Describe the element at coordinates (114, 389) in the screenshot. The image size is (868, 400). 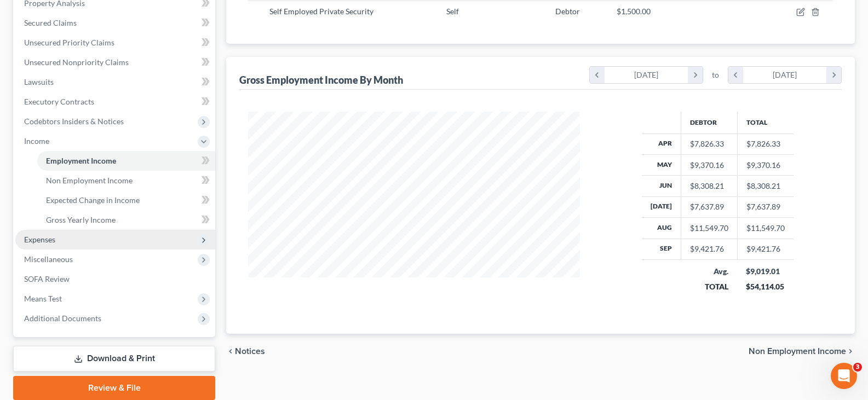
I see `a: Review & File` at that location.